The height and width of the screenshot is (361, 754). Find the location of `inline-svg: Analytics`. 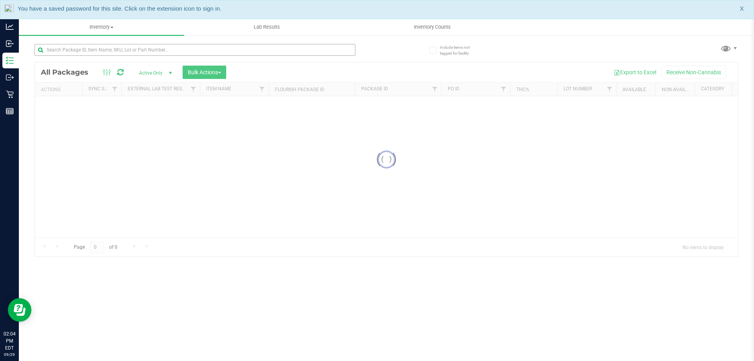

inline-svg: Analytics is located at coordinates (10, 27).